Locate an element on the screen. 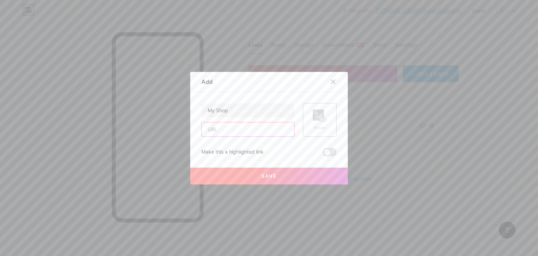 This screenshot has width=538, height=256. button: Save is located at coordinates (269, 176).